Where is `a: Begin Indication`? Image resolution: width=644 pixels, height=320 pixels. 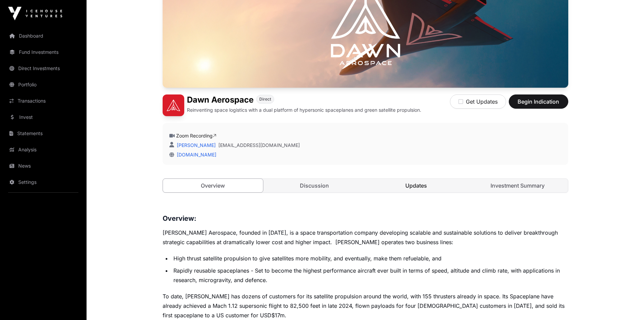
a: Begin Indication is located at coordinates (539, 105).